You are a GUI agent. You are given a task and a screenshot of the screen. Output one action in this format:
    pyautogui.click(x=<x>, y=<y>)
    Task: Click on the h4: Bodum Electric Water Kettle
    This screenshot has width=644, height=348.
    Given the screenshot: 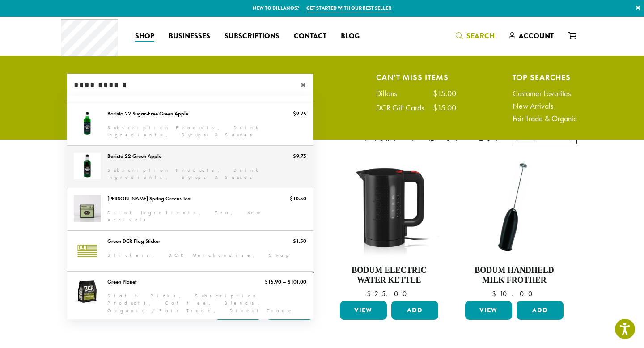 What is the action you would take?
    pyautogui.click(x=389, y=275)
    